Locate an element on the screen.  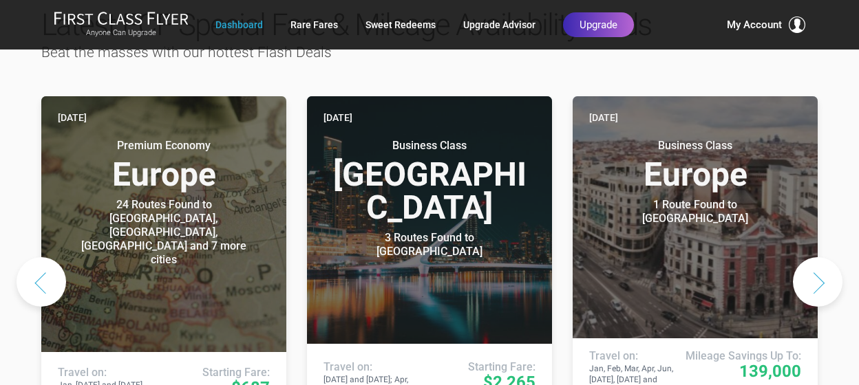
a: Upgrade Advisor is located at coordinates (499, 25).